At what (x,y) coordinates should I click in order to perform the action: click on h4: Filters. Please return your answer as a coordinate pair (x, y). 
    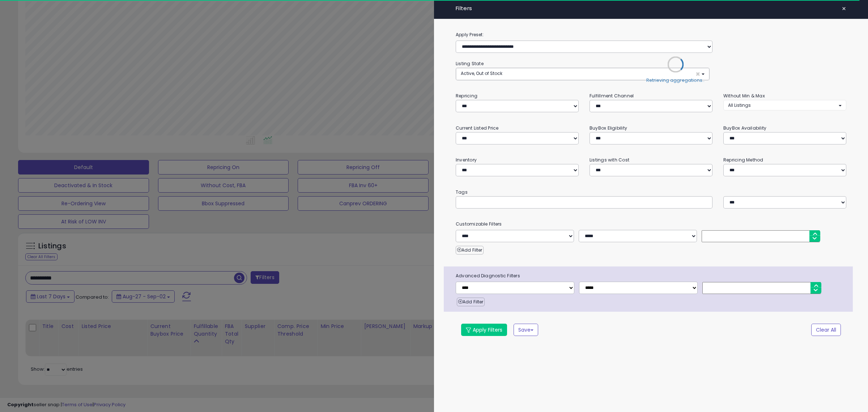
    Looking at the image, I should click on (651, 8).